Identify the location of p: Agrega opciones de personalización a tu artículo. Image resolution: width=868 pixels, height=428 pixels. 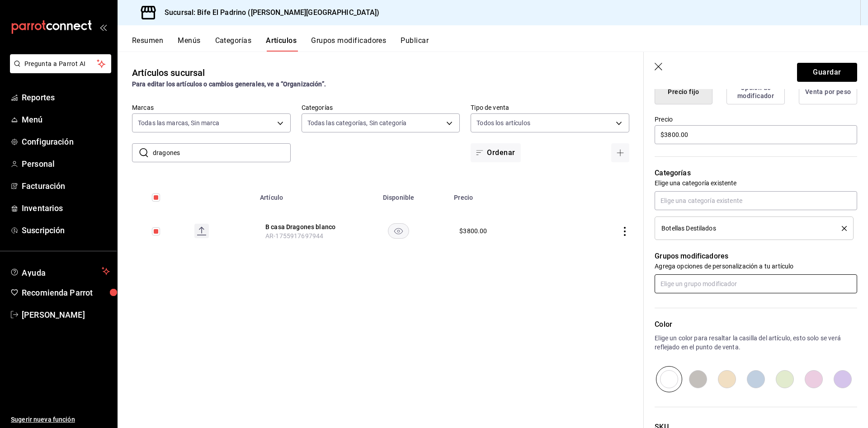
(756, 266).